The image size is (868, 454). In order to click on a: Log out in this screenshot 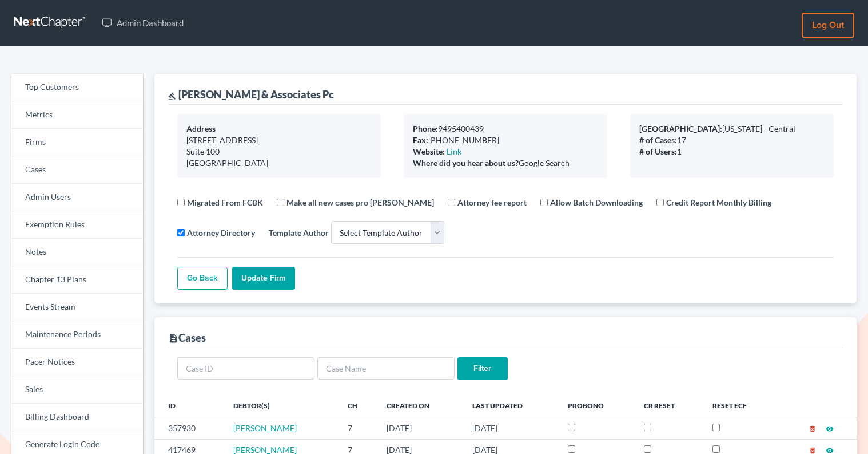, I will do `click(828, 25)`.